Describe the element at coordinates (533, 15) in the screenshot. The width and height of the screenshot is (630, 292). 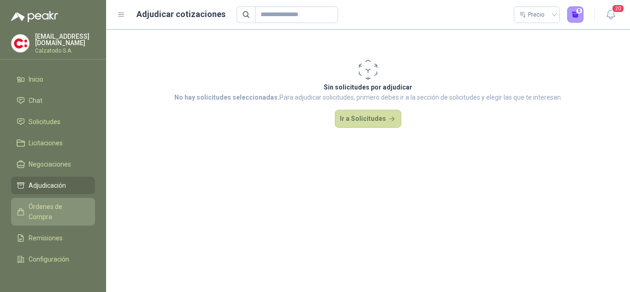
I see `div: Precio` at that location.